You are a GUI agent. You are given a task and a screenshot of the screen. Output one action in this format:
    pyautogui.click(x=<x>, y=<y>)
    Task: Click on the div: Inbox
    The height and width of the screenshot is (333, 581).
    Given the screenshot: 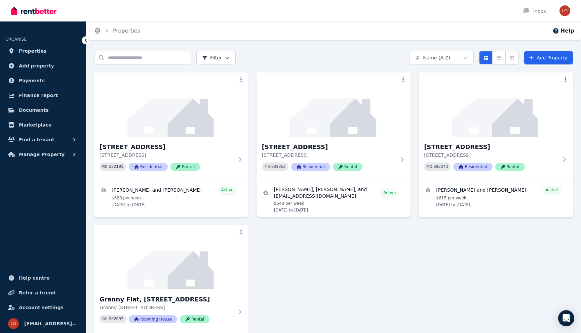 What is the action you would take?
    pyautogui.click(x=534, y=11)
    